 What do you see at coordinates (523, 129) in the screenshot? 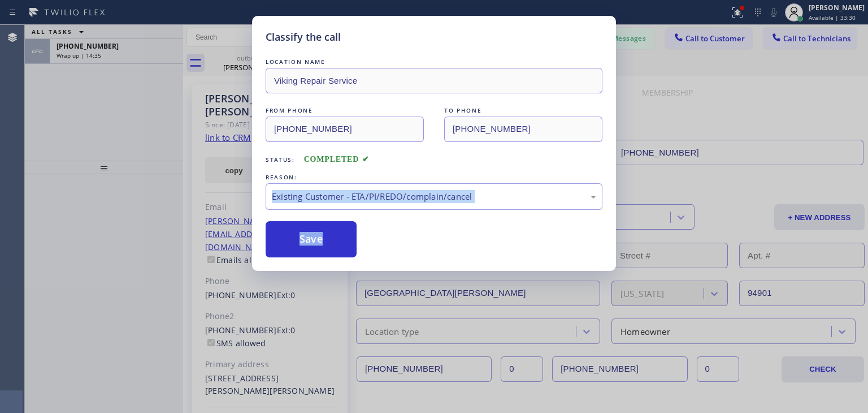
I see `input: To phone` at bounding box center [523, 129].